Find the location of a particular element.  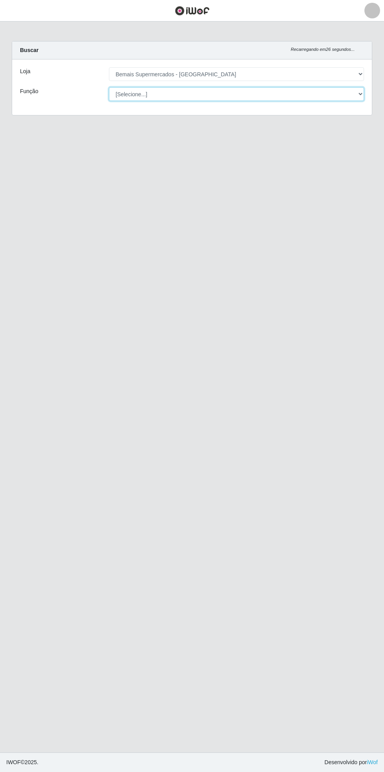

i: Recarregando em 26 segundos... is located at coordinates (322, 49).